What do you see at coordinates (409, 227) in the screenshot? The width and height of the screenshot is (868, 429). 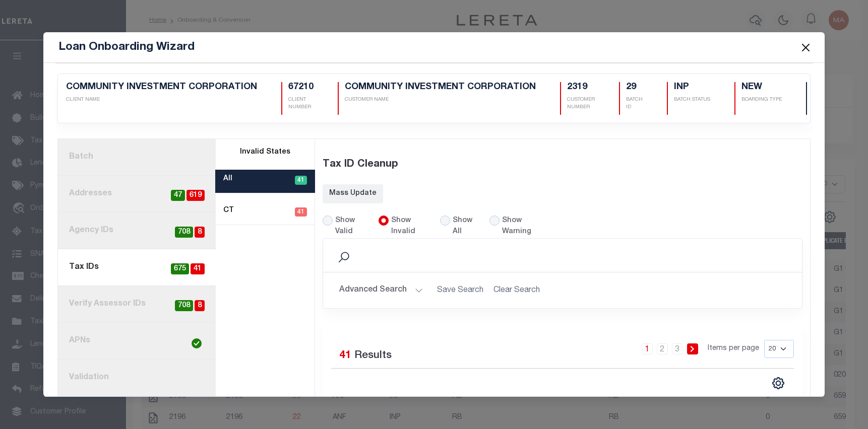 I see `label: Show Invalid` at bounding box center [409, 227].